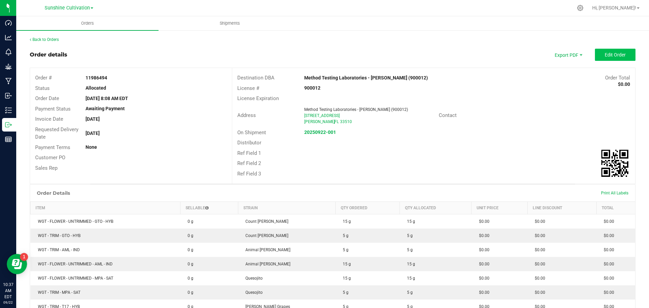  Describe the element at coordinates (47, 98) in the screenshot. I see `span: Order Date` at that location.